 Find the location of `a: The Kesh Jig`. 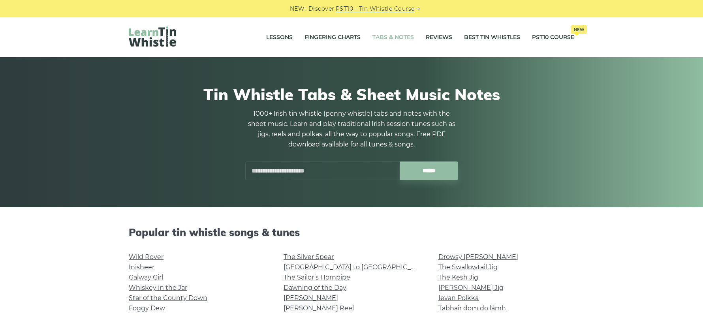

a: The Kesh Jig is located at coordinates (458, 277).